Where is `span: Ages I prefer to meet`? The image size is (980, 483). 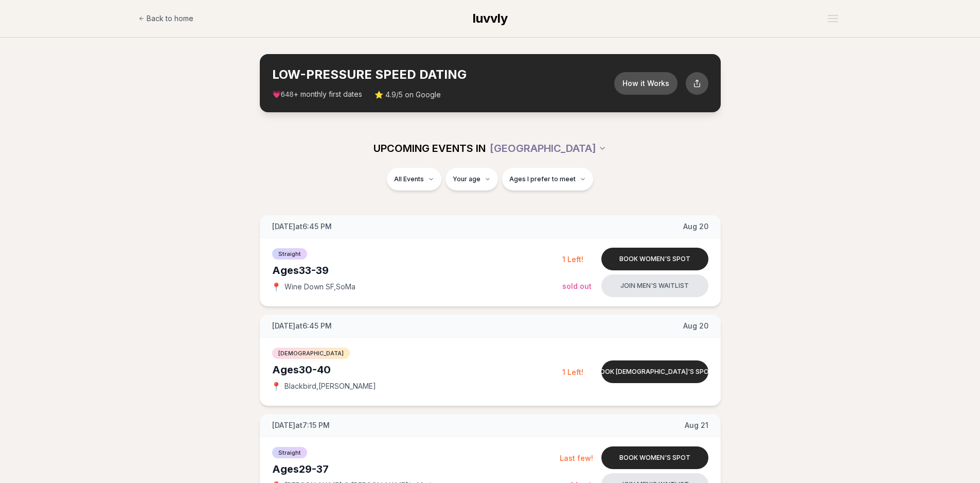 span: Ages I prefer to meet is located at coordinates (542, 179).